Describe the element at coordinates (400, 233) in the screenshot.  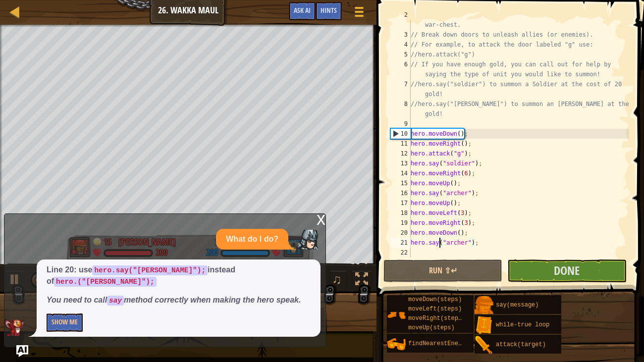
I see `div: 20` at that location.